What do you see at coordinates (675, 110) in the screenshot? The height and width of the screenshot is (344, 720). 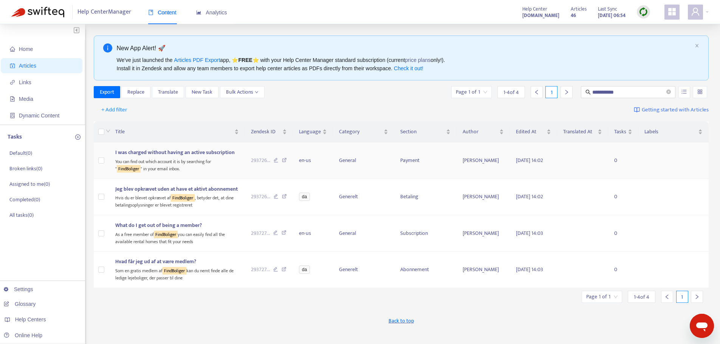 I see `span: Getting started with Articles` at bounding box center [675, 110].